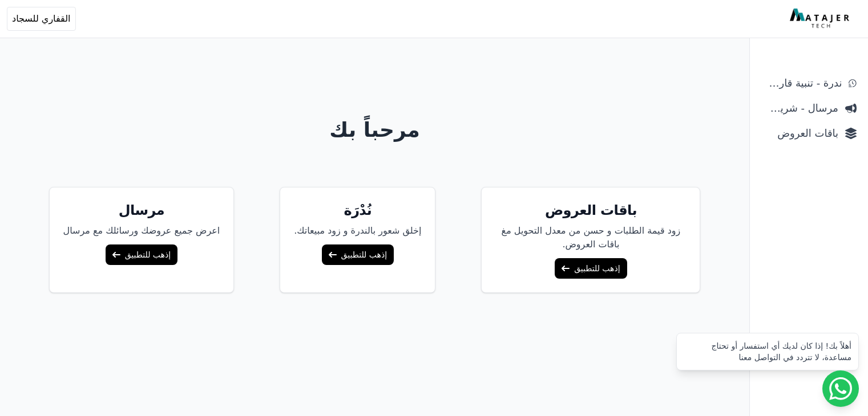 Image resolution: width=868 pixels, height=416 pixels. What do you see at coordinates (357, 231) in the screenshot?
I see `p: إخلق شعور بالندرة و زود مبيعاتك.` at bounding box center [357, 231].